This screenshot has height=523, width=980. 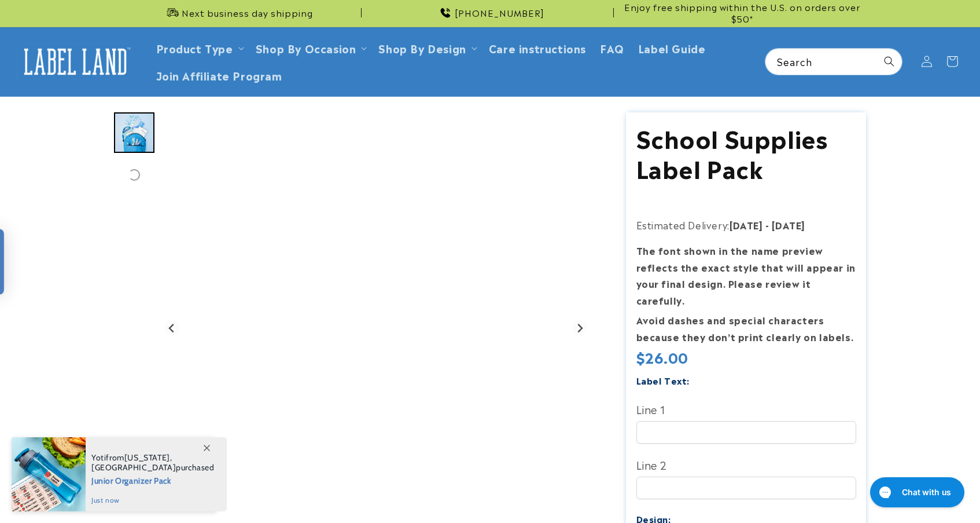 What do you see at coordinates (219, 75) in the screenshot?
I see `span: Join Affiliate Program` at bounding box center [219, 75].